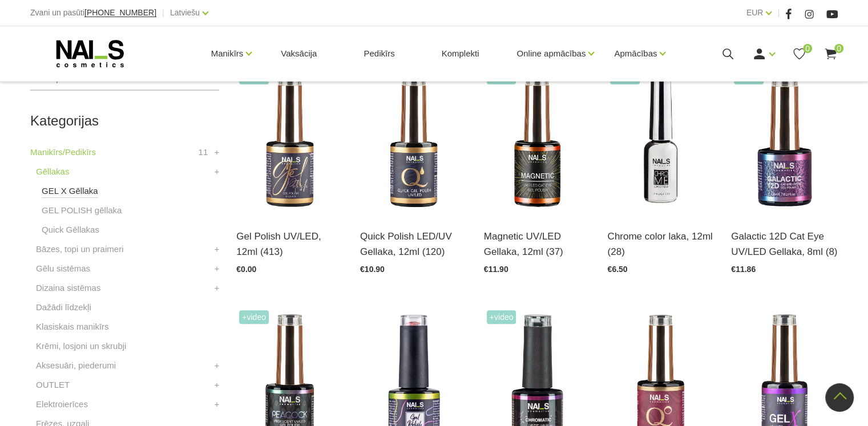 The width and height of the screenshot is (868, 426). Describe the element at coordinates (62, 404) in the screenshot. I see `a: Elektroierīces` at that location.